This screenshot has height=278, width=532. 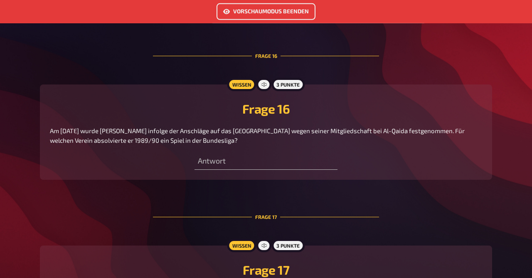 What do you see at coordinates (266, 269) in the screenshot?
I see `h2: Frage 17` at bounding box center [266, 269].